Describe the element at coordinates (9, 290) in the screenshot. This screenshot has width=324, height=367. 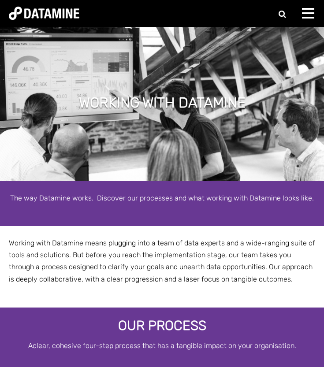
I see `img: Banking & Financial` at that location.